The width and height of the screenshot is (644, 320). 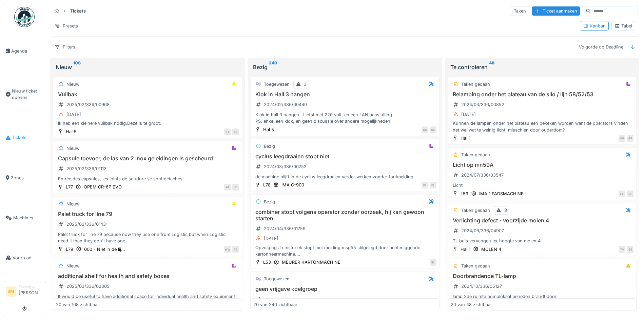 I want to click on div: 20 van 240 zichtbaar, so click(x=275, y=304).